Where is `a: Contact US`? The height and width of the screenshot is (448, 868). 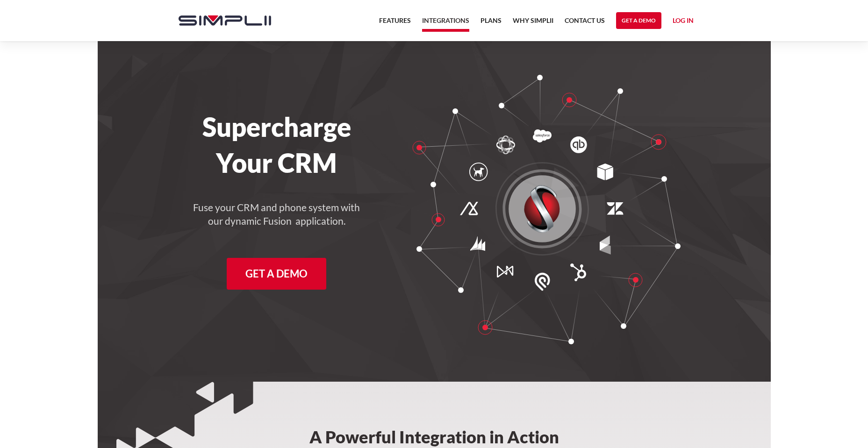 a: Contact US is located at coordinates (585, 23).